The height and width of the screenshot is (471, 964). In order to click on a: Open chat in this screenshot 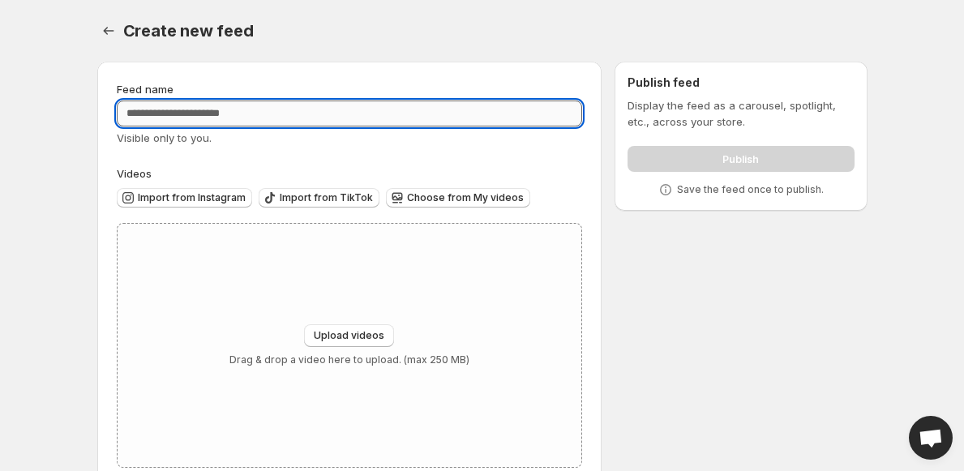, I will do `click(930, 438)`.